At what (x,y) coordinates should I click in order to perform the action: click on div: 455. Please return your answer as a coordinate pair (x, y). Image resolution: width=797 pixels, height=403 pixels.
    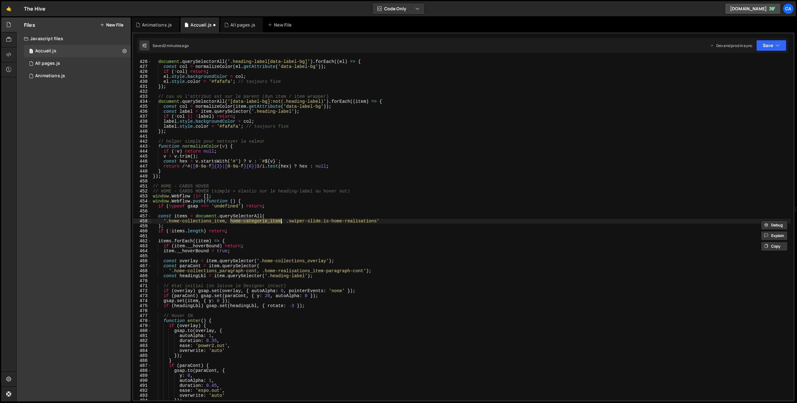
    Looking at the image, I should click on (142, 206).